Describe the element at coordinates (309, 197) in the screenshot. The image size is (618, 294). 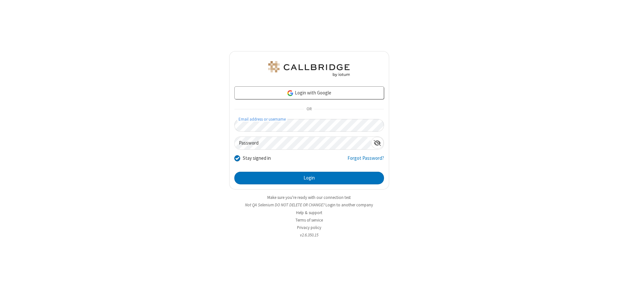
I see `a: Make sure you're ready with our connection test` at that location.